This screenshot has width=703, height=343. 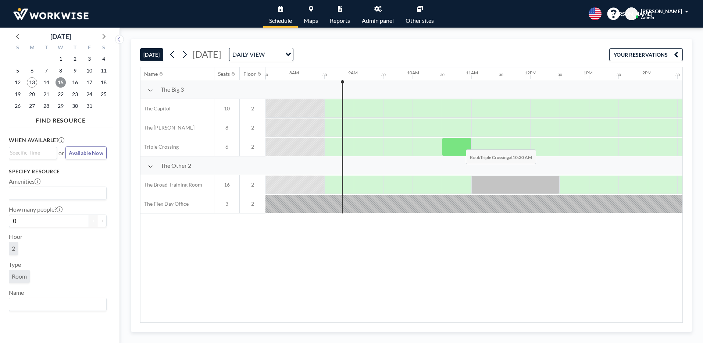 What do you see at coordinates (89, 106) in the screenshot?
I see `span: Friday, October 31, 2025` at bounding box center [89, 106].